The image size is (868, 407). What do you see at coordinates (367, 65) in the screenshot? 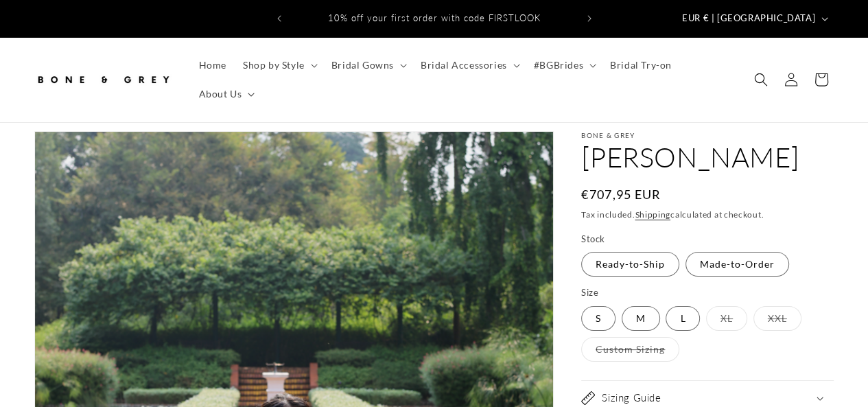
I see `summary: Bridal Gowns` at bounding box center [367, 65].